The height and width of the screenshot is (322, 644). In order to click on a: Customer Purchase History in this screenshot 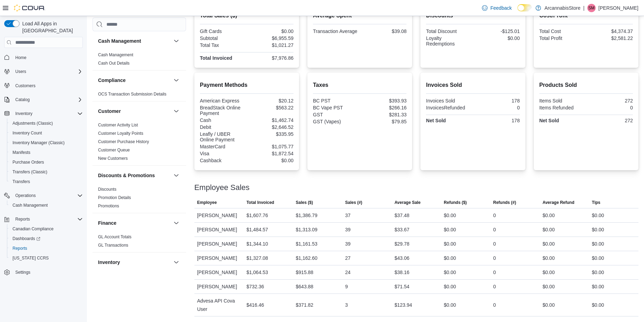, I will do `click(123, 142)`.